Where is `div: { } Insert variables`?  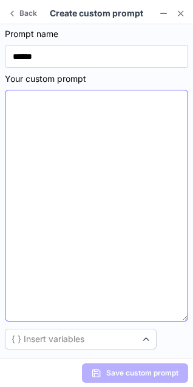
div: { } Insert variables is located at coordinates (48, 339).